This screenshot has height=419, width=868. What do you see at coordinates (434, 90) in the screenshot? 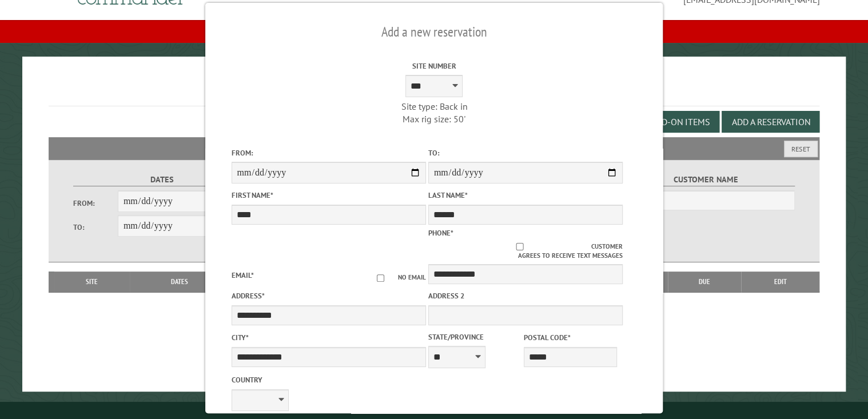
I see `h1: Reservations` at bounding box center [434, 90].